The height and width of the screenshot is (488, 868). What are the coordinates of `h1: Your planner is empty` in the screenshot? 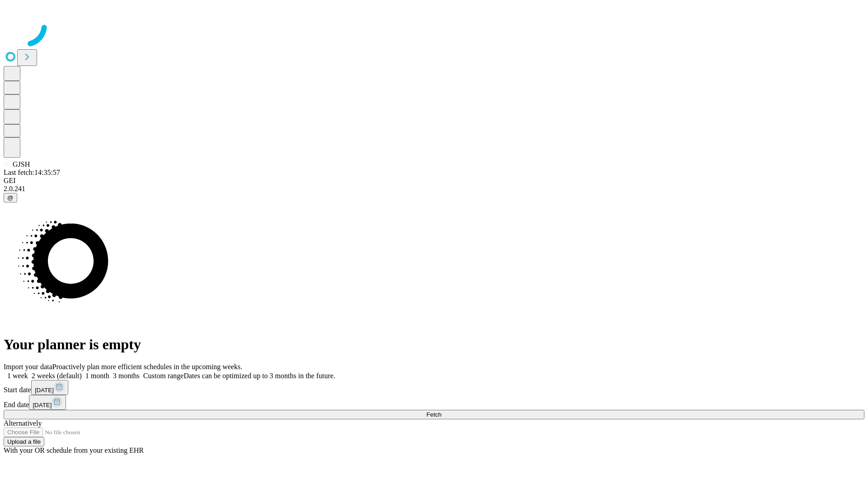 It's located at (434, 345).